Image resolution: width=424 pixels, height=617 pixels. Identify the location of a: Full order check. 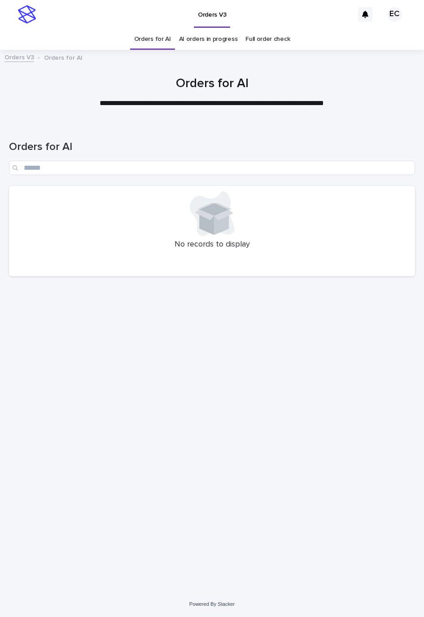
(267, 39).